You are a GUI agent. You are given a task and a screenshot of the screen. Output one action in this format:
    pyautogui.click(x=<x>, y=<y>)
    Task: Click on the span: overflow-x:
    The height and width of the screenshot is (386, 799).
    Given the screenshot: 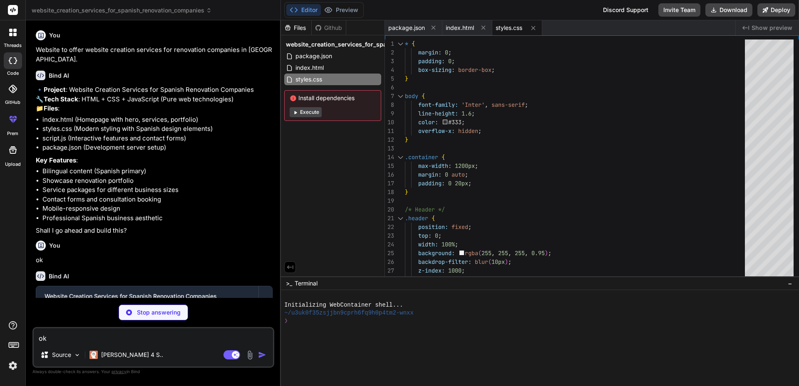 What is the action you would take?
    pyautogui.click(x=436, y=131)
    